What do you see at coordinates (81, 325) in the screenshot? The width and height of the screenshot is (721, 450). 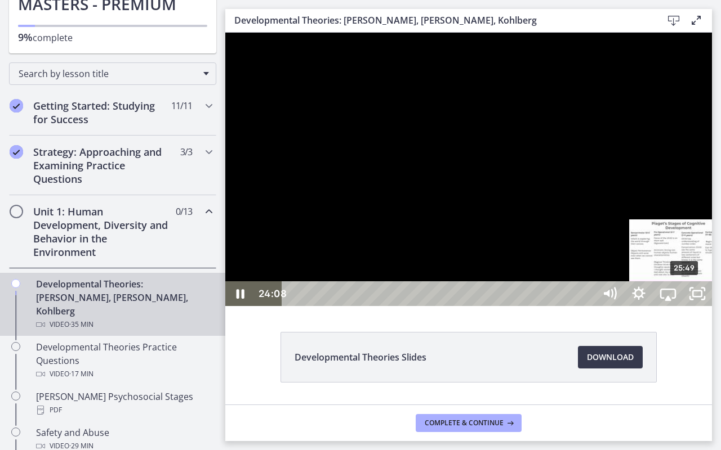 I see `span: · 35 min` at bounding box center [81, 325].